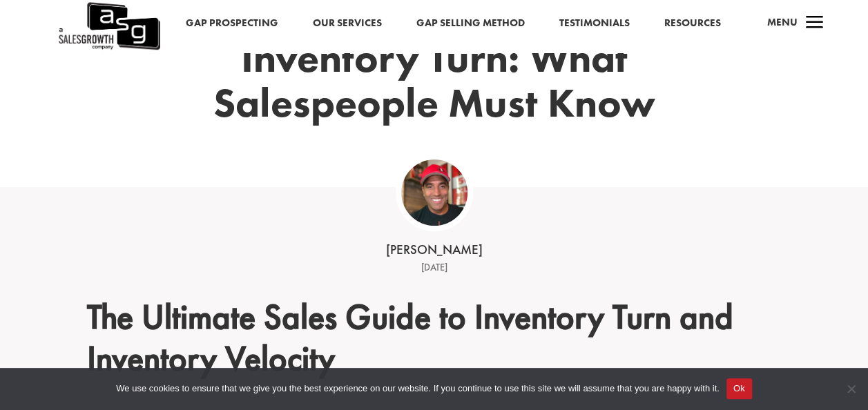 This screenshot has height=410, width=868. I want to click on a: Testimonials, so click(595, 24).